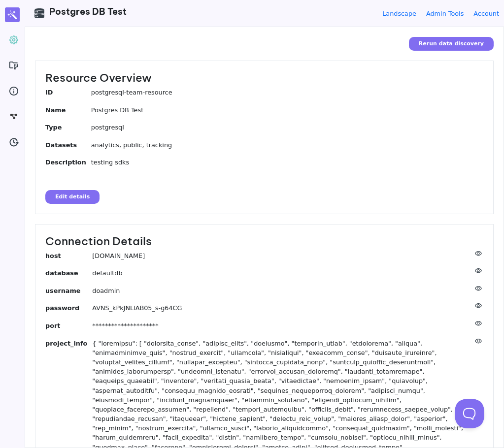  What do you see at coordinates (68, 129) in the screenshot?
I see `dt: Type` at bounding box center [68, 129].